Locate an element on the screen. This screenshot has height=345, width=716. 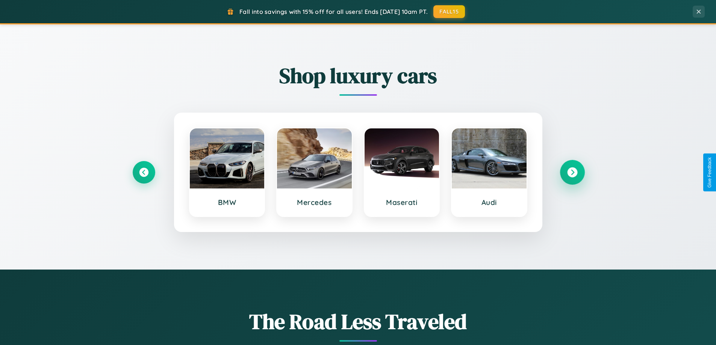
h3: Audi is located at coordinates (489, 203).